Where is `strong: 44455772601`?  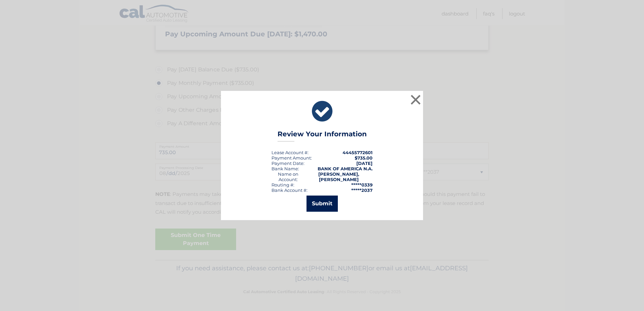 strong: 44455772601 is located at coordinates (358, 153).